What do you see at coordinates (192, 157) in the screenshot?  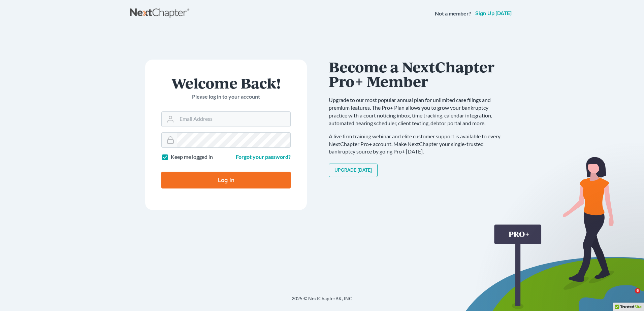 I see `label: Keep me logged in` at bounding box center [192, 157].